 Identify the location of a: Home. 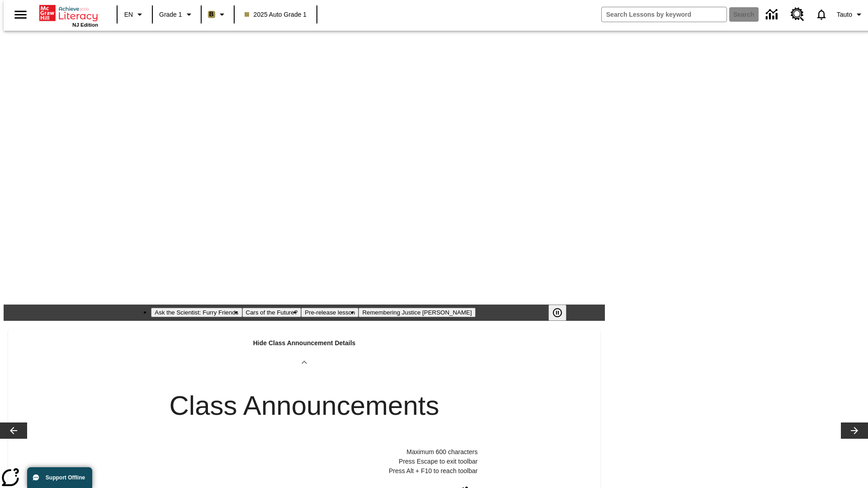
(69, 13).